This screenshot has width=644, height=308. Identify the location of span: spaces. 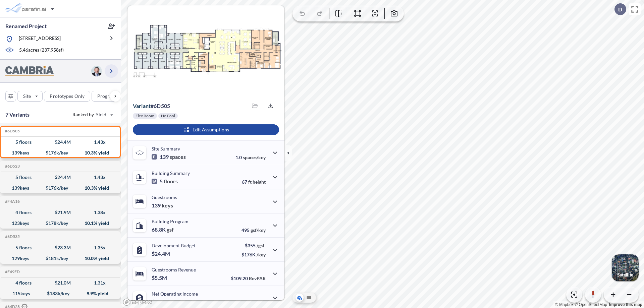
(178, 157).